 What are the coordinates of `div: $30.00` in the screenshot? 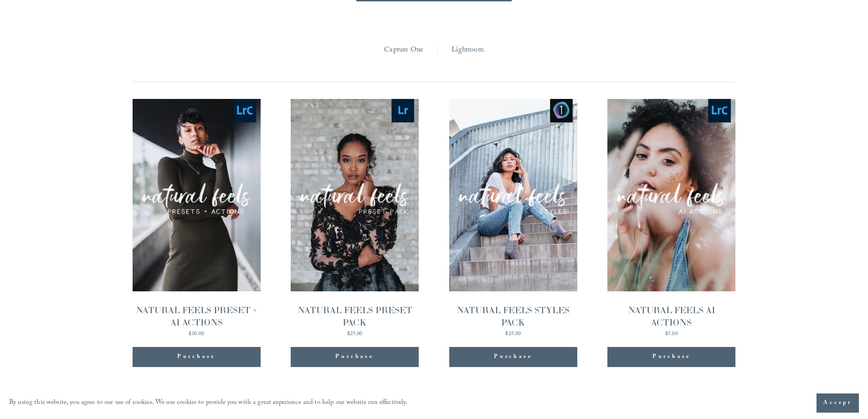 It's located at (196, 334).